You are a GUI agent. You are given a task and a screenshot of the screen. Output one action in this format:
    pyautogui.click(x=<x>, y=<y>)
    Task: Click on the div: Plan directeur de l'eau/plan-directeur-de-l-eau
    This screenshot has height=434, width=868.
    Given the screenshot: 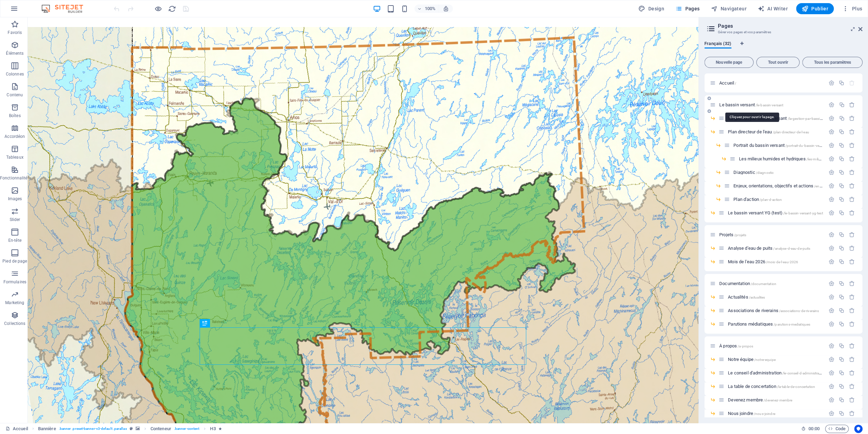 What is the action you would take?
    pyautogui.click(x=776, y=132)
    